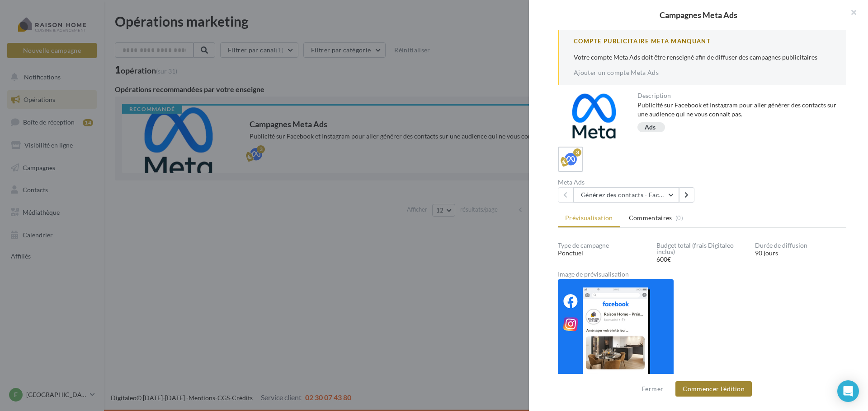 The height and width of the screenshot is (411, 868). Describe the element at coordinates (628, 183) in the screenshot. I see `div: Meta Ads` at that location.